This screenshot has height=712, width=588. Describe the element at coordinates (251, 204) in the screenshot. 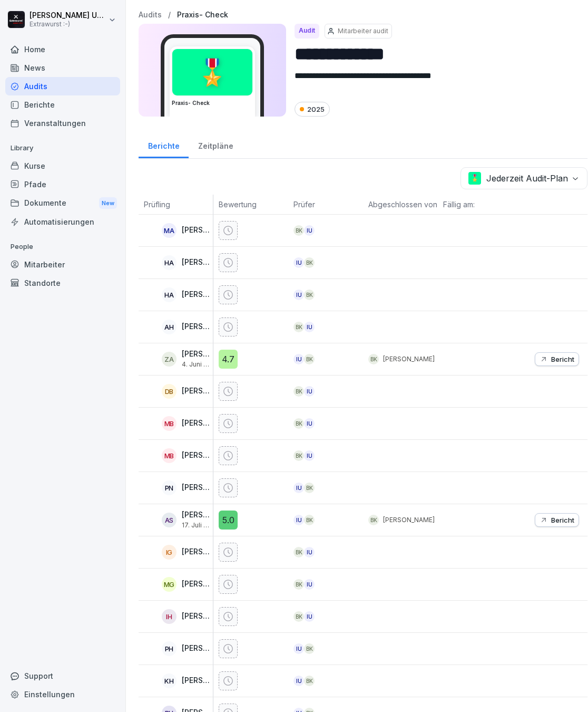

I see `p: Bewertung` at that location.